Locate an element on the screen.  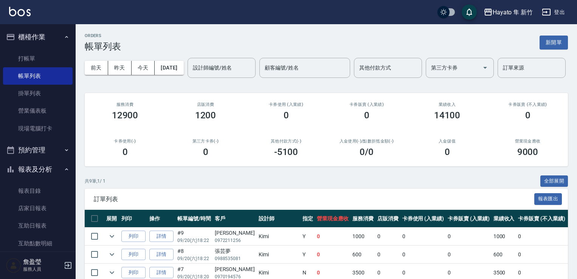
h2: 入金使用(-) /點數折抵金額(-) is located at coordinates (366, 141).